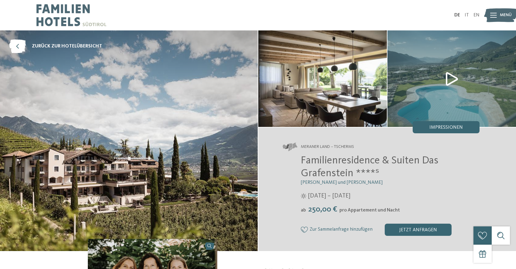 The height and width of the screenshot is (269, 516). What do you see at coordinates (67, 46) in the screenshot?
I see `span: zurück zur Hotelübersicht` at bounding box center [67, 46].